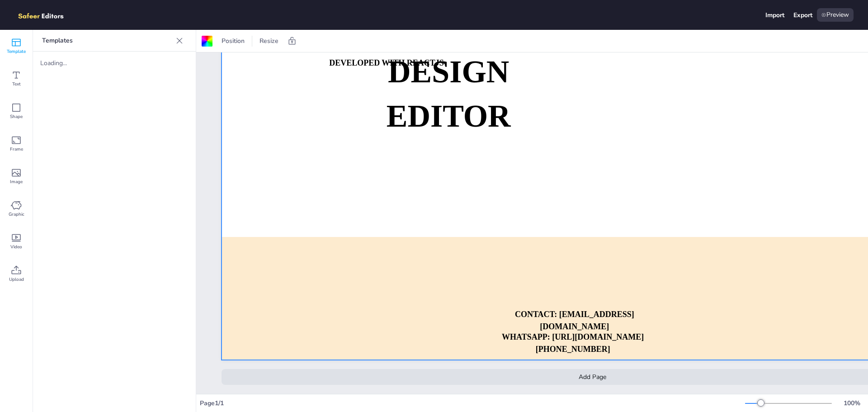  Describe the element at coordinates (386, 63) in the screenshot. I see `strong: DEVELOPED WITH REACTJS` at that location.